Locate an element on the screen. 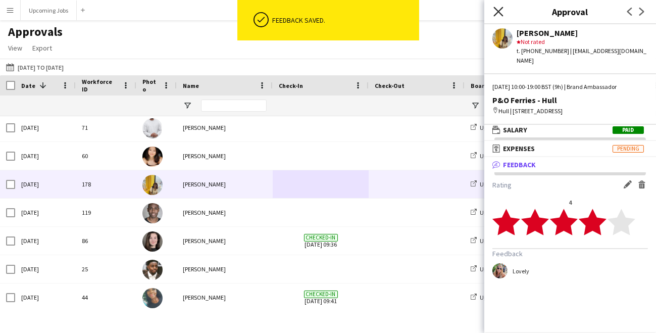 Image resolution: width=656 pixels, height=333 pixels. mat-expansion-panel-header: Feedback is located at coordinates (570, 165).